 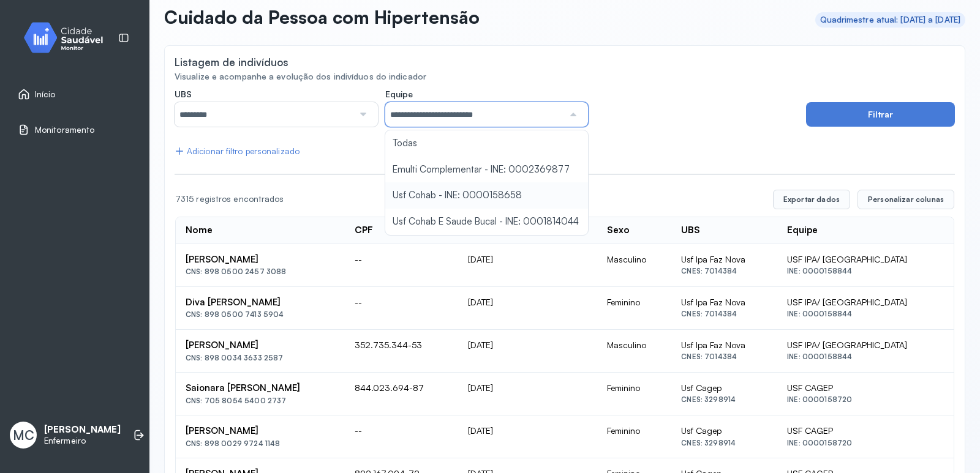 I want to click on li: Usf Cohab - INE: 0000158658, so click(x=487, y=195).